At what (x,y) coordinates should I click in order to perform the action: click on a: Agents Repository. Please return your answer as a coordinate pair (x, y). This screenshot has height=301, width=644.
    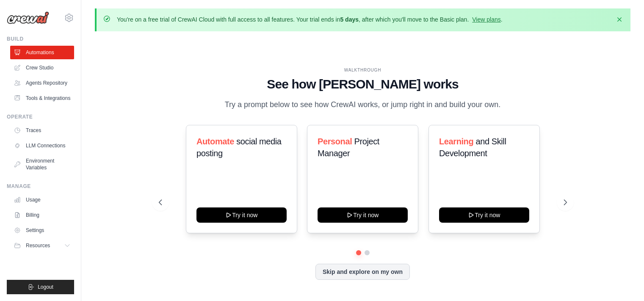
    Looking at the image, I should click on (42, 83).